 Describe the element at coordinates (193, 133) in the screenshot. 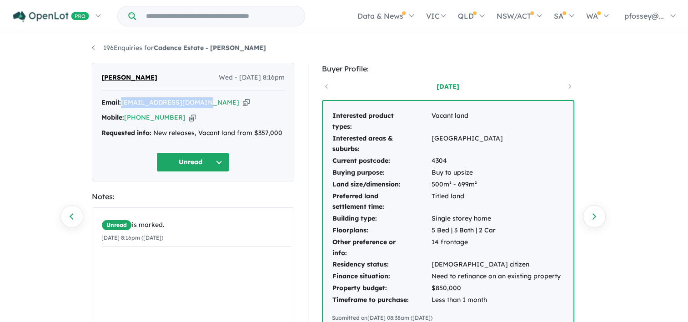

I see `div: New releases, Vacant land from $357,000` at that location.